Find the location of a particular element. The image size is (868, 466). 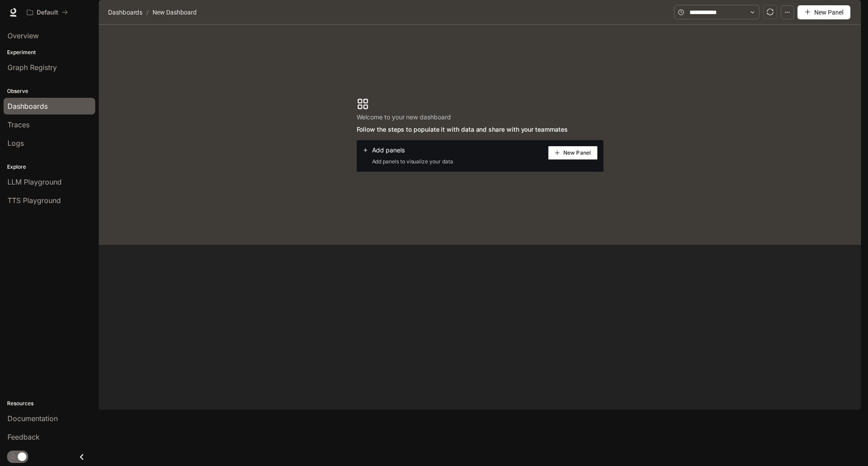

button: All workspaces is located at coordinates (48, 13).